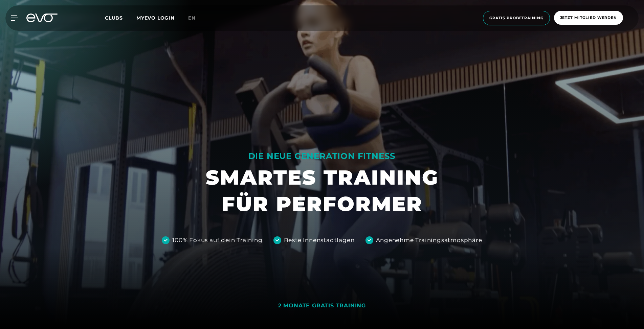 The height and width of the screenshot is (329, 644). I want to click on h1: SMARTES TRAINING FÜR PERFORMER, so click(322, 190).